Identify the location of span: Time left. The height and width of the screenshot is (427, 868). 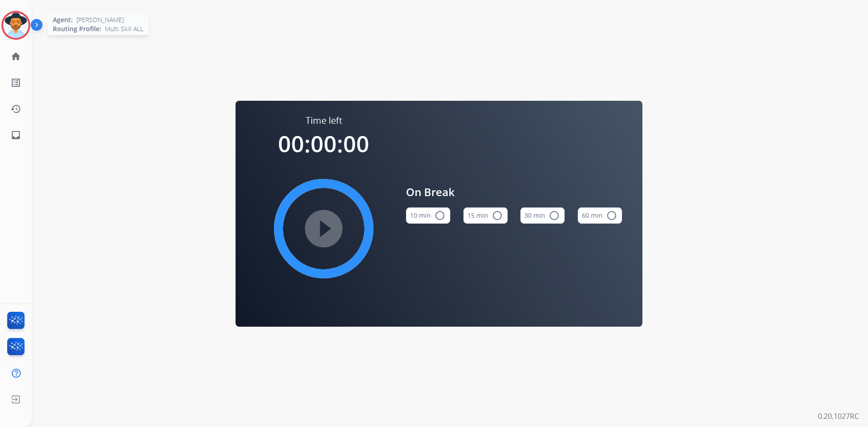
(324, 120).